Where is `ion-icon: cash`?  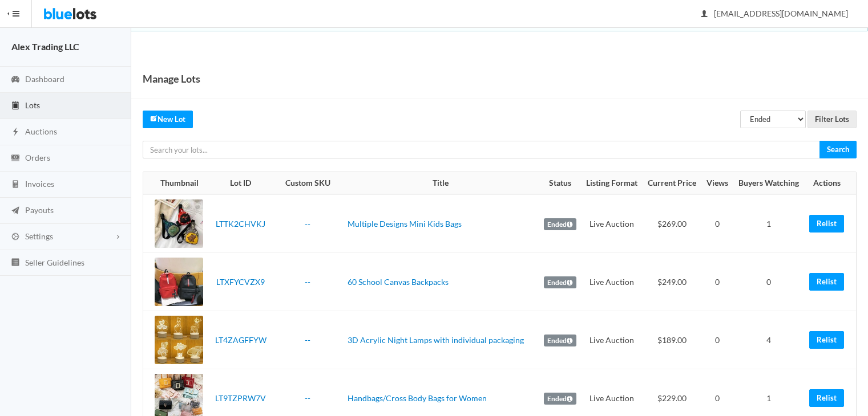 ion-icon: cash is located at coordinates (16, 159).